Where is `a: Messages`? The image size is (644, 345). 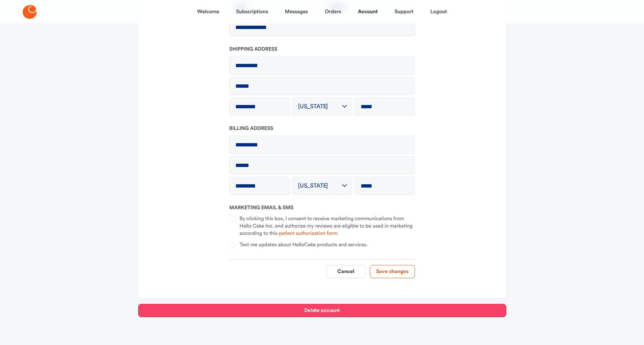 a: Messages is located at coordinates (296, 12).